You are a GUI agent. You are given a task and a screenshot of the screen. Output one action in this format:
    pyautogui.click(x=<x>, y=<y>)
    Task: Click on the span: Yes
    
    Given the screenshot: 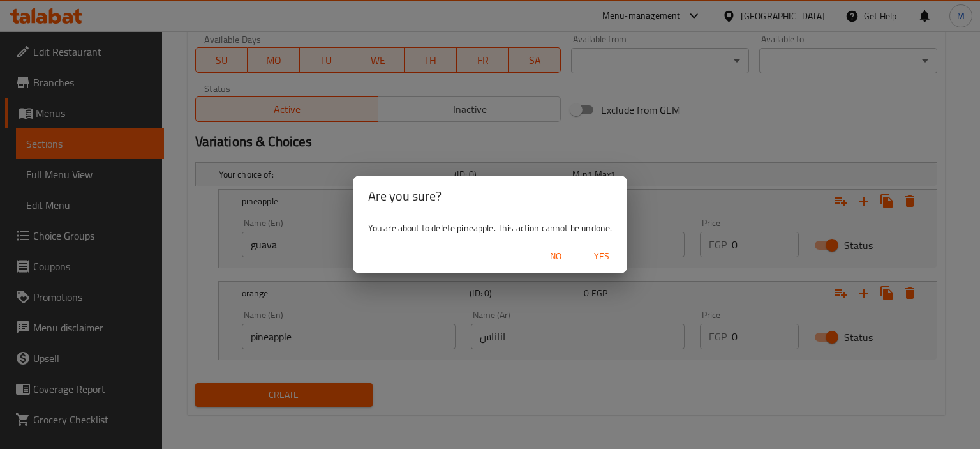 What is the action you would take?
    pyautogui.click(x=602, y=256)
    